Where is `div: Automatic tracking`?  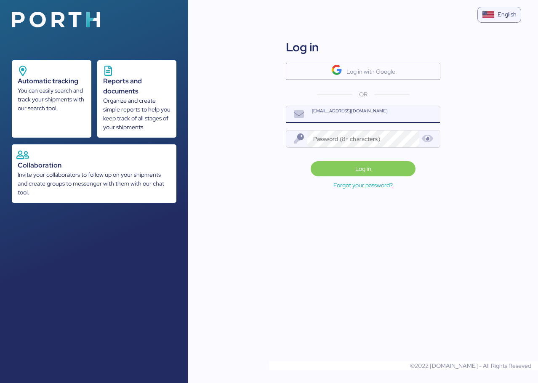
div: Automatic tracking is located at coordinates (51, 81).